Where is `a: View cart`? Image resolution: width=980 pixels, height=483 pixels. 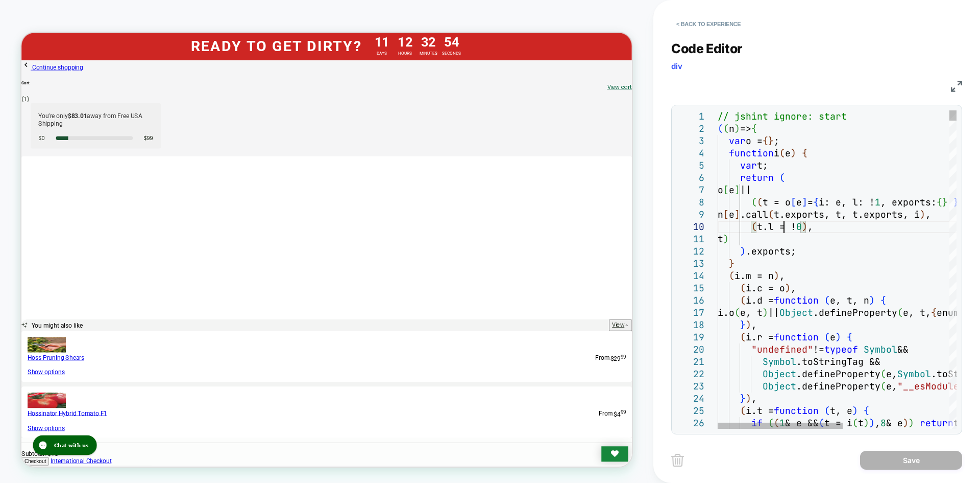
a: View cart is located at coordinates (797, 72).